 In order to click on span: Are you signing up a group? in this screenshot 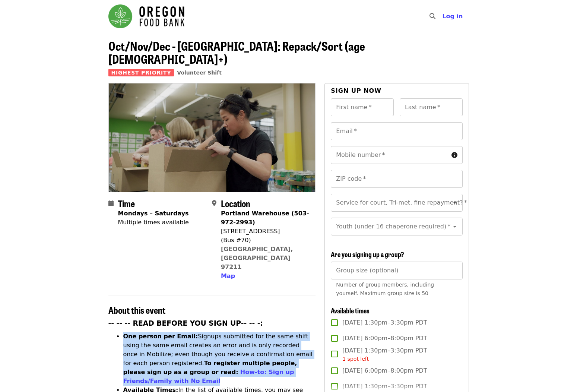, I will do `click(367, 254)`.